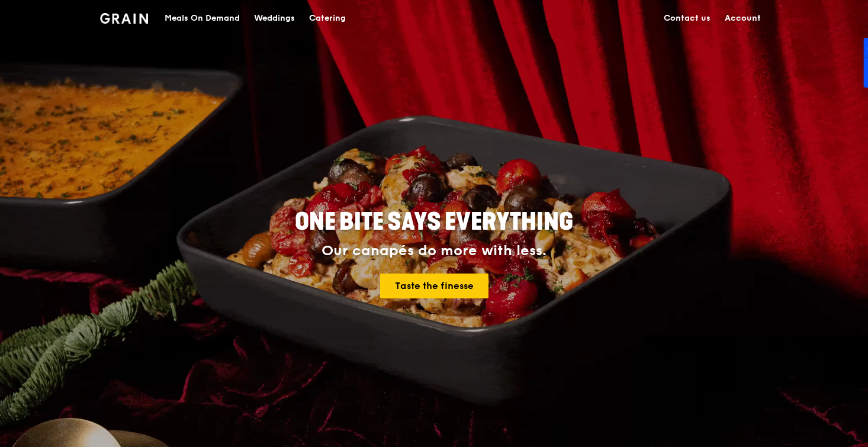 The image size is (868, 447). What do you see at coordinates (274, 19) in the screenshot?
I see `a: Weddings` at bounding box center [274, 19].